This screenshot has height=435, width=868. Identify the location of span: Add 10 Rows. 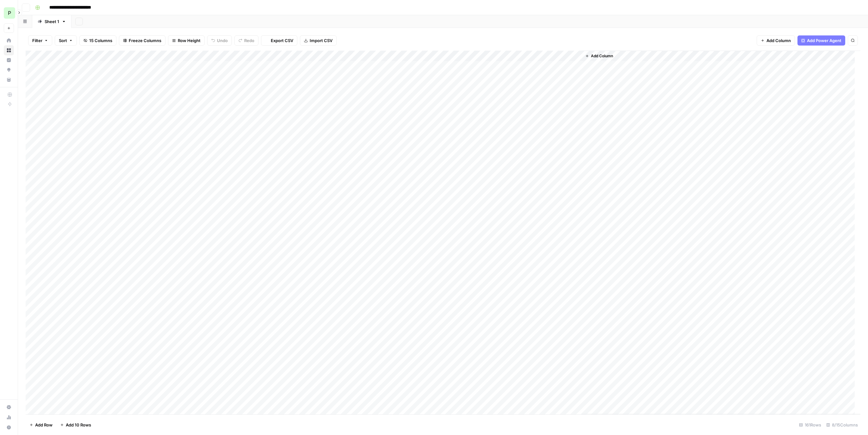
(78, 425).